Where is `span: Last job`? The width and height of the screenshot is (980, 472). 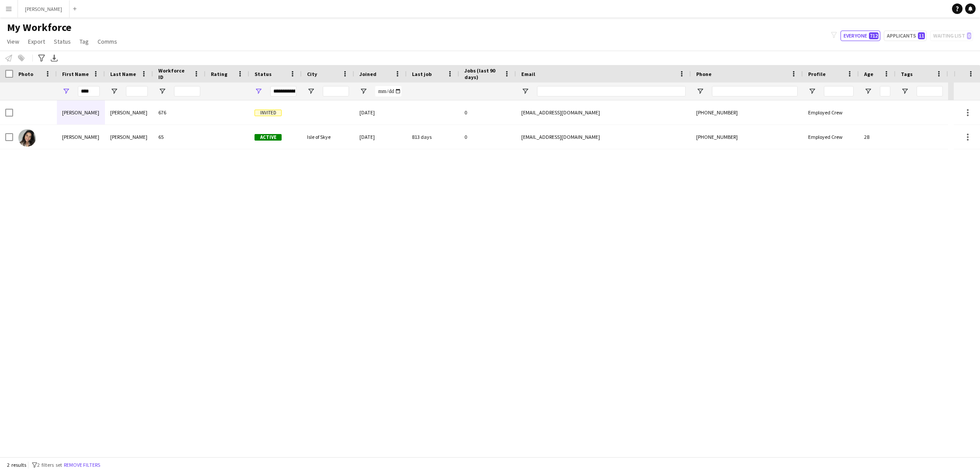 span: Last job is located at coordinates (422, 74).